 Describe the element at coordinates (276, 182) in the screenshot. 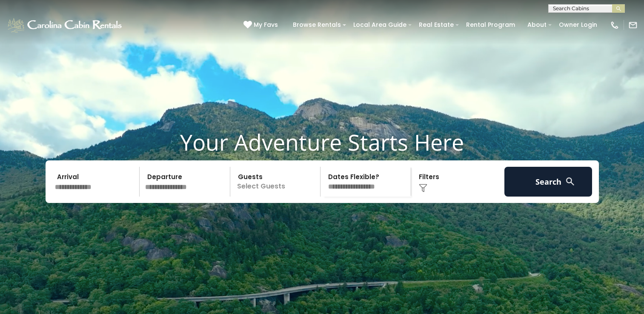

I see `p: Select Guests` at that location.